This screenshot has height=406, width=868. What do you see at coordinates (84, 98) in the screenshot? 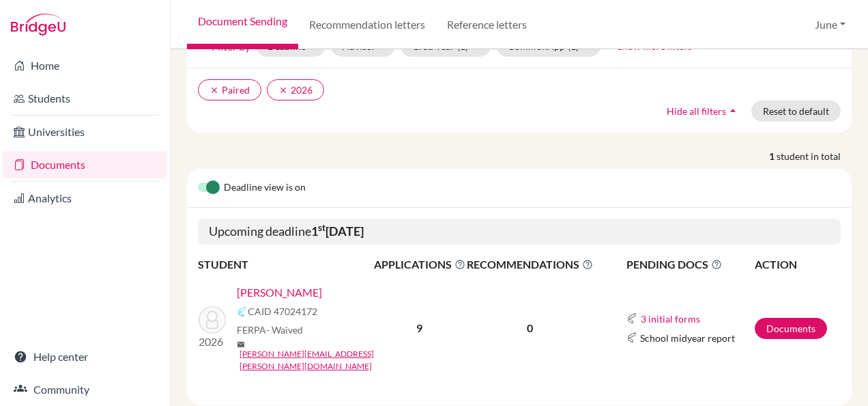
I see `a: Students` at bounding box center [84, 98].